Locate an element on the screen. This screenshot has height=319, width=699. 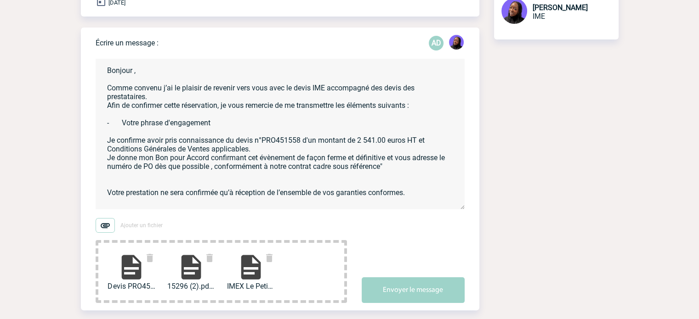
p: AD is located at coordinates (436, 43).